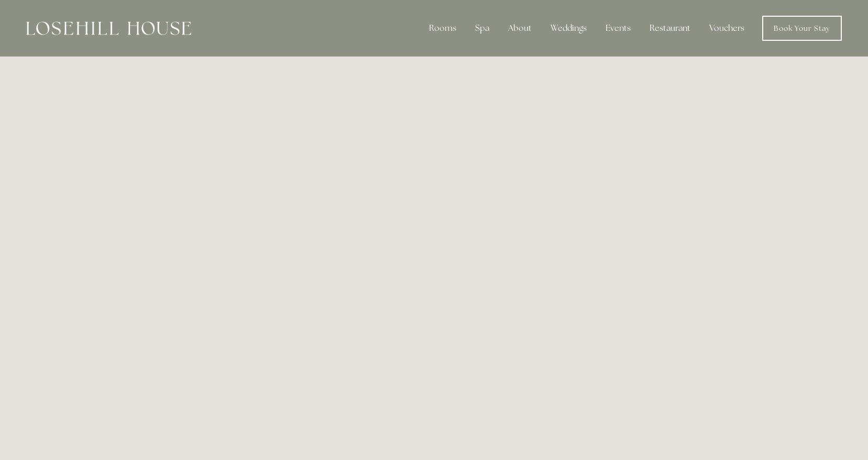 The height and width of the screenshot is (460, 868). I want to click on a: Vouchers, so click(726, 29).